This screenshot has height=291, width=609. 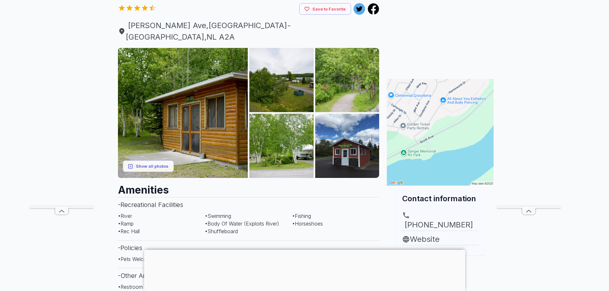 What do you see at coordinates (136, 259) in the screenshot?
I see `span: • Pets Welcome` at bounding box center [136, 259].